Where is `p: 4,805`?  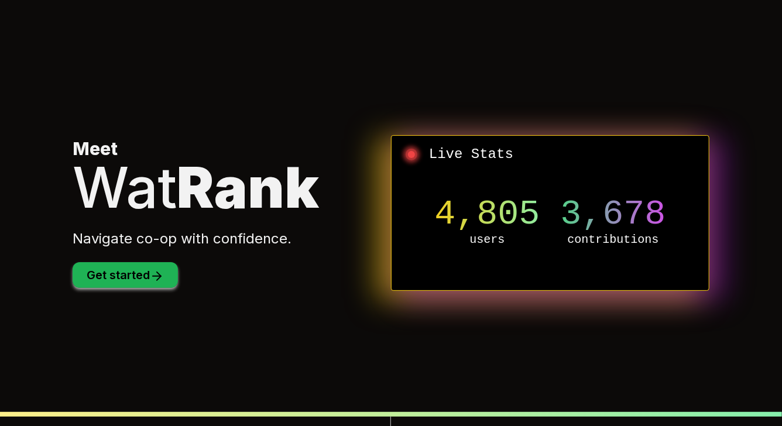 p: 4,805 is located at coordinates (487, 214).